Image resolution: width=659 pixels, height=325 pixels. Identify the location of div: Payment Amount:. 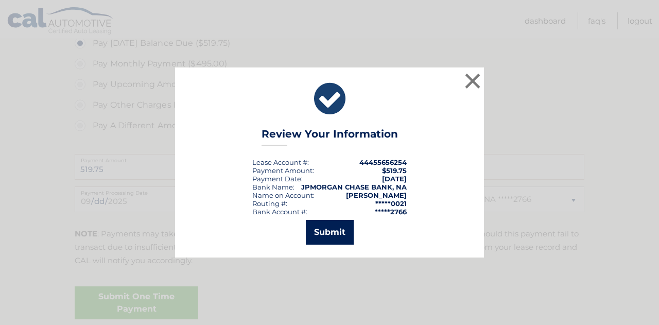
(283, 170).